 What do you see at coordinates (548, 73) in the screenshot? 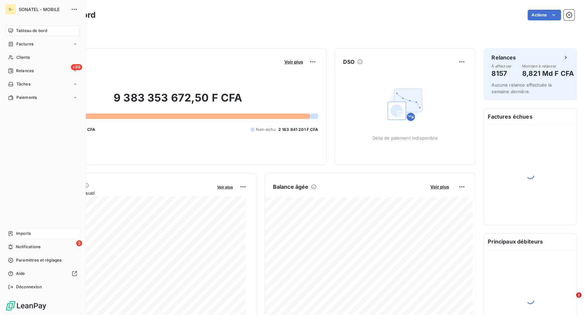
I see `h4: 8,821 Md F CFA` at bounding box center [548, 73].